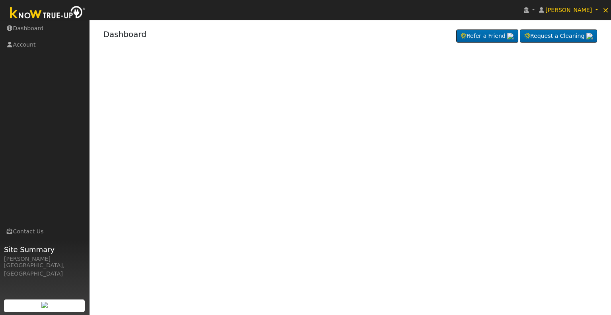 The image size is (611, 315). I want to click on a: Request a Cleaning, so click(559, 36).